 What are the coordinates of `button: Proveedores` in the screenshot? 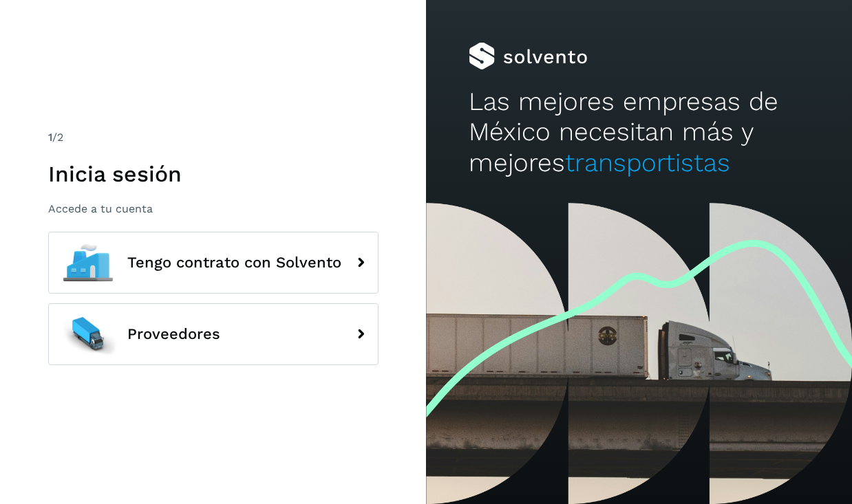 It's located at (213, 334).